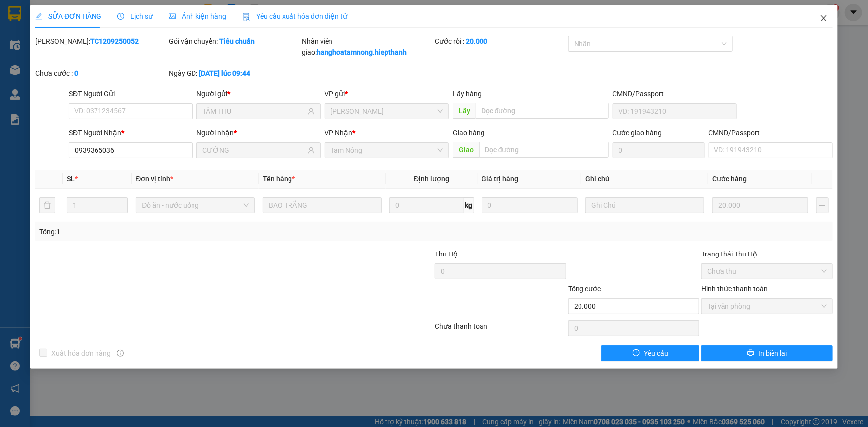 This screenshot has height=427, width=868. Describe the element at coordinates (477, 42) in the screenshot. I see `b: 20.000` at that location.